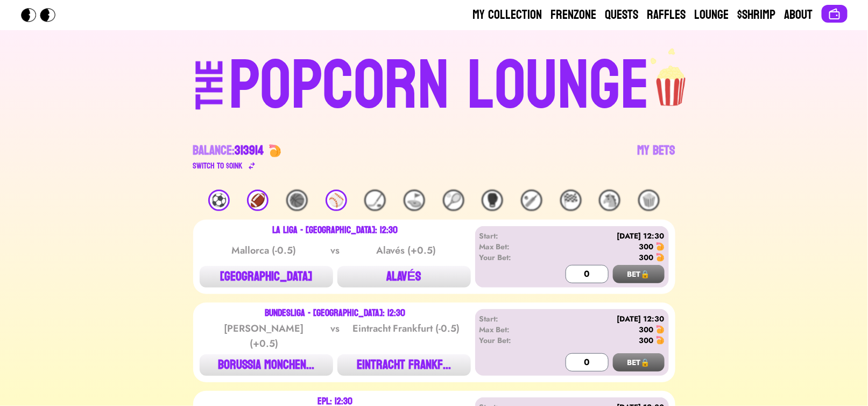 Image resolution: width=868 pixels, height=406 pixels. I want to click on div: EPL: 12:30, so click(335, 401).